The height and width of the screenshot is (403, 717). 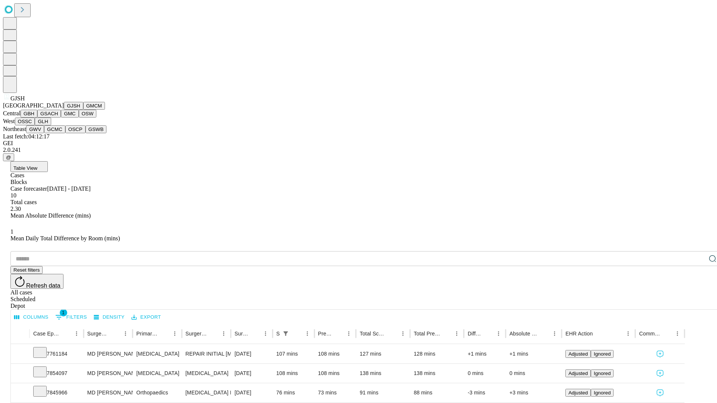 What do you see at coordinates (56, 354) in the screenshot?
I see `div: 7761184` at bounding box center [56, 354].